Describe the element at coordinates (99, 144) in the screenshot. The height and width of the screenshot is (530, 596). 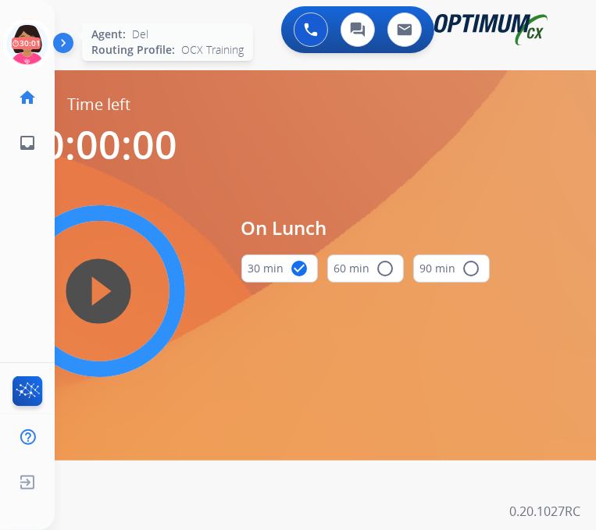
I see `span: 00:00:00` at that location.